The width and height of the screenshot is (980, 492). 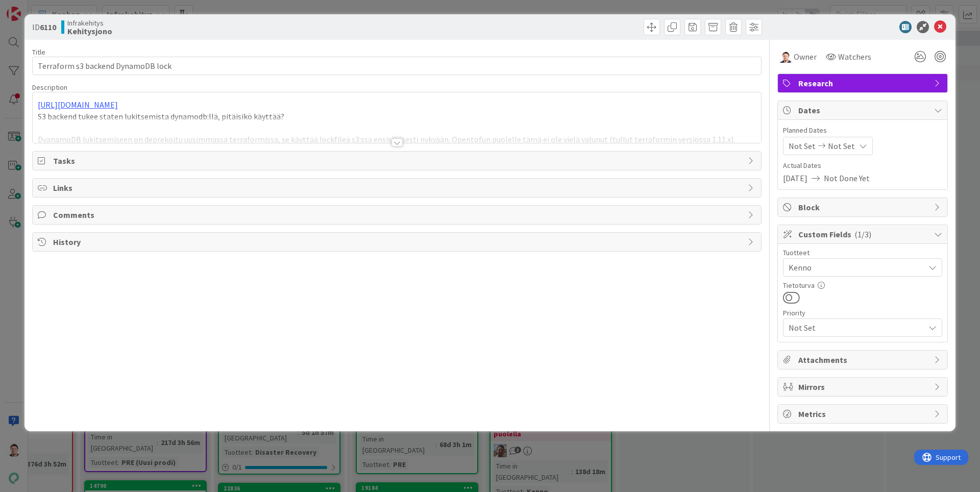 I want to click on span: Owner, so click(x=804, y=56).